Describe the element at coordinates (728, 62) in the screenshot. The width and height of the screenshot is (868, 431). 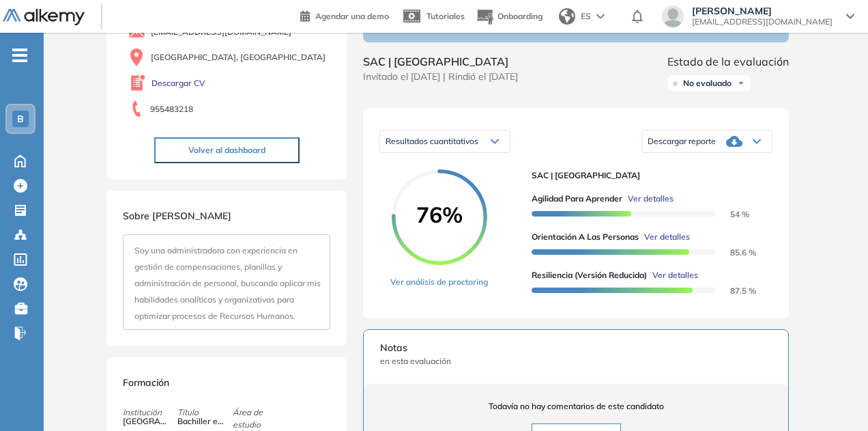
I see `span: Estado de la evaluación` at that location.